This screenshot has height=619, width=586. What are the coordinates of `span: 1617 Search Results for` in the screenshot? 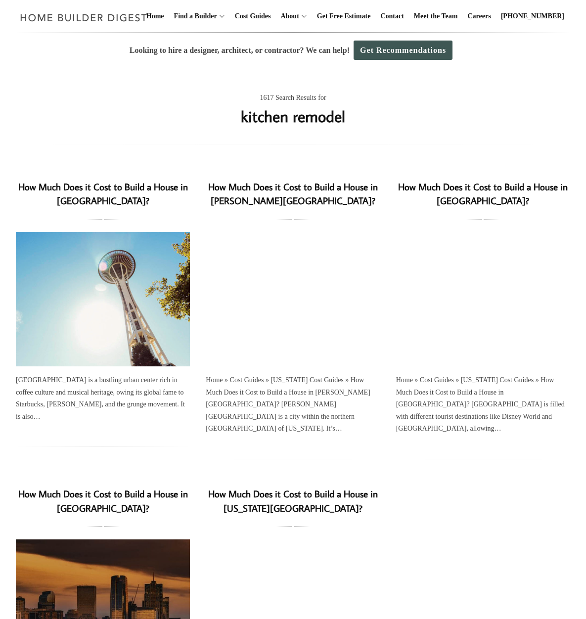 It's located at (293, 98).